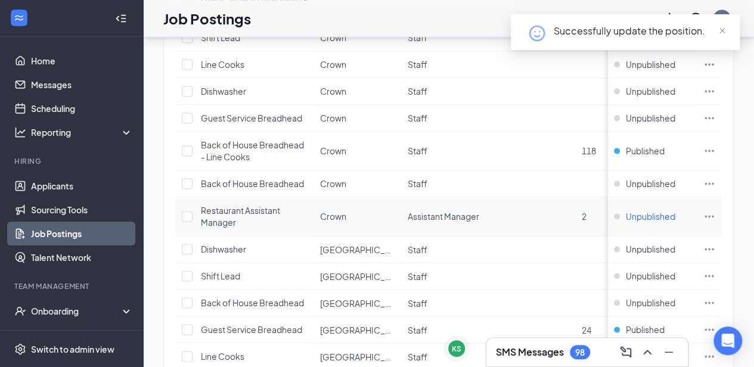 The image size is (754, 367). Describe the element at coordinates (121, 18) in the screenshot. I see `svg: Collapse` at that location.